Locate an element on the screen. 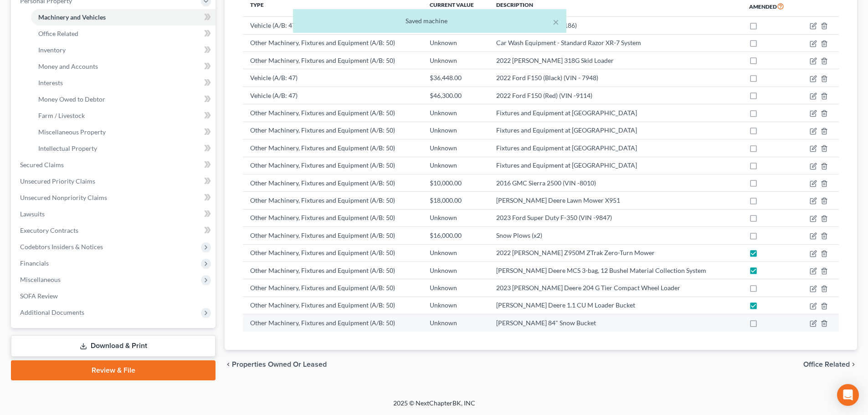  a: Money Owed to Debtor is located at coordinates (123, 99).